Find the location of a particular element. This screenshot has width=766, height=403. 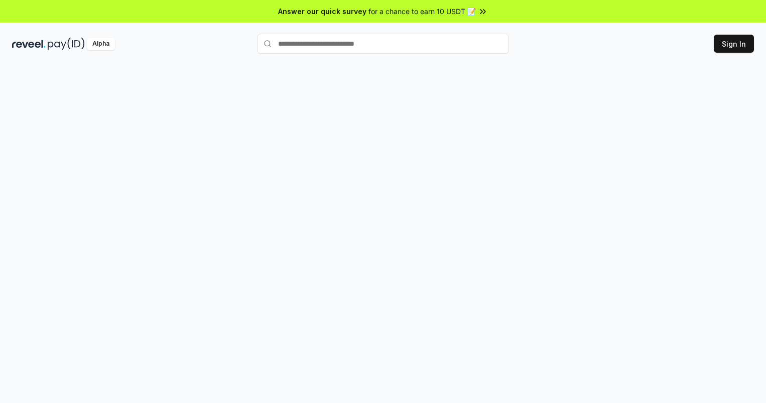

img: reveel_dark is located at coordinates (29, 44).